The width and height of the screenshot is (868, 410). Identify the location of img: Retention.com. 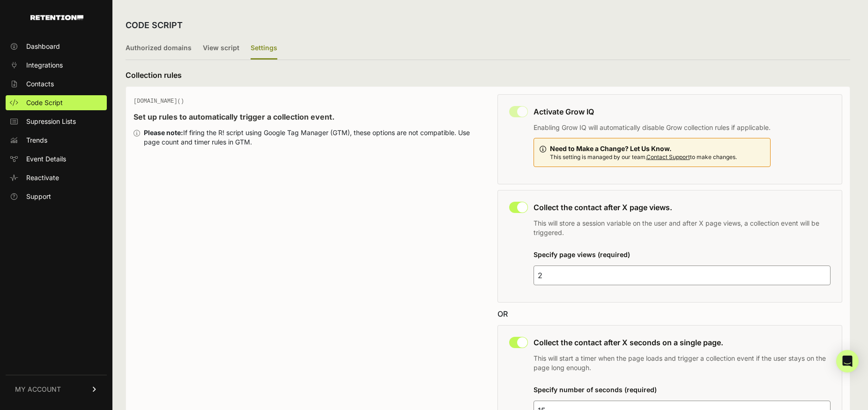
(56, 17).